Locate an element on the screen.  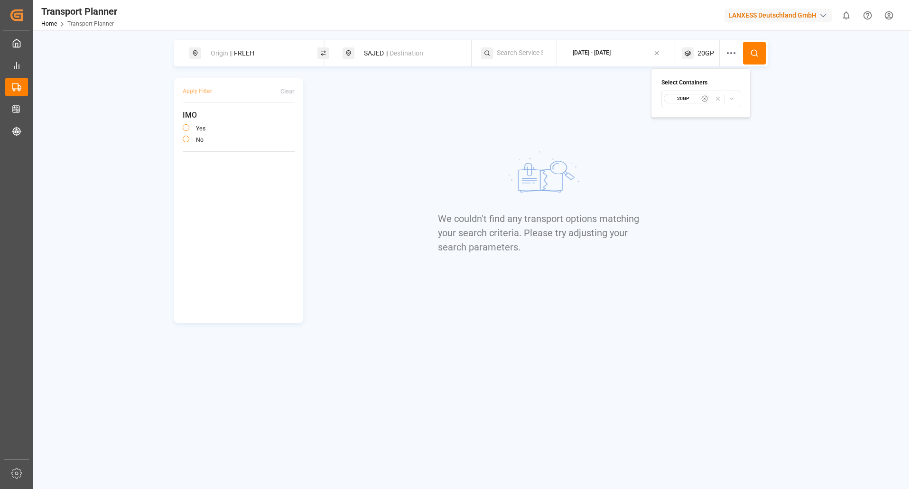
span: Origin || is located at coordinates (222, 53).